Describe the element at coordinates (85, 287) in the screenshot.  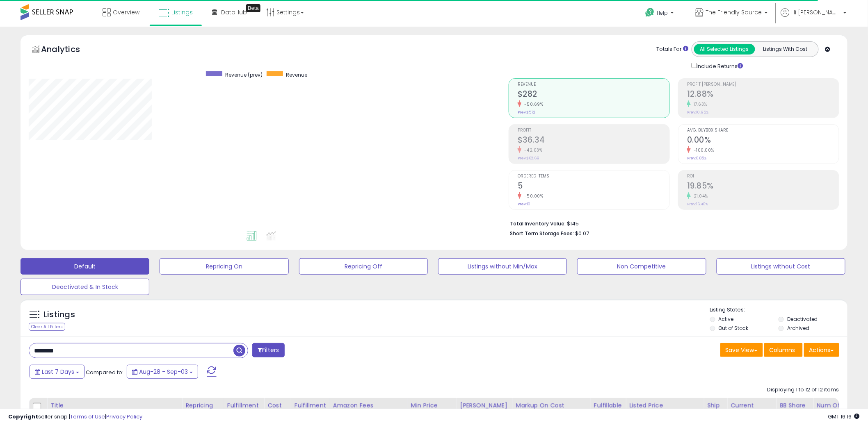
I see `button: Deactivated & In Stock` at that location.